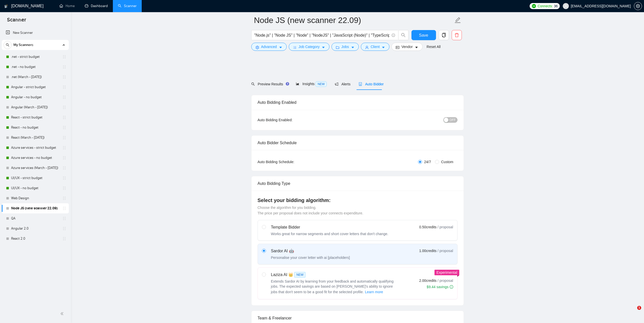  What do you see at coordinates (447, 162) in the screenshot?
I see `span: Custom` at bounding box center [447, 162].